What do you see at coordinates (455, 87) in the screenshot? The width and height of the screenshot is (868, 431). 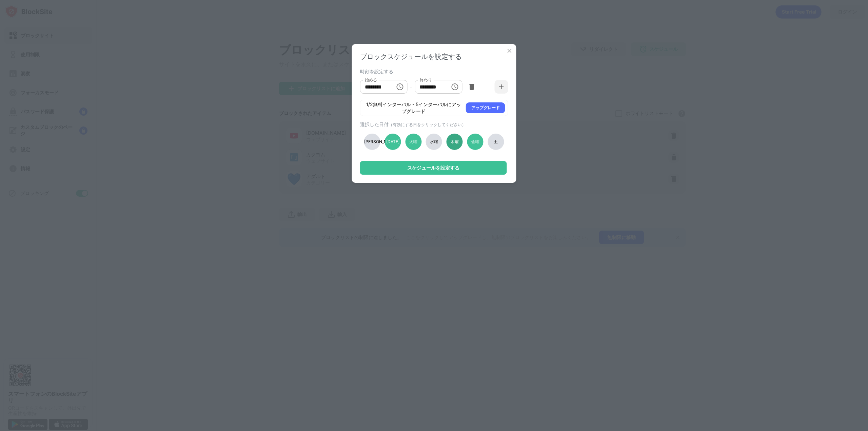 I see `button: 時間を選択してください。選択された時間は午後3時30分です。` at bounding box center [455, 87].